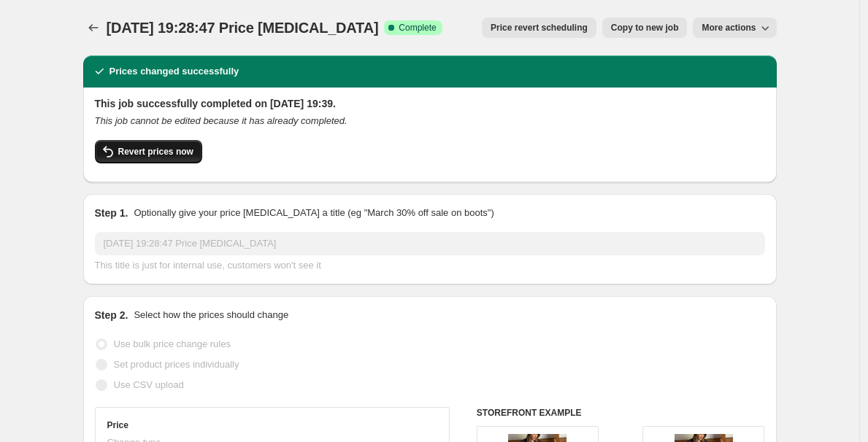 Image resolution: width=868 pixels, height=442 pixels. I want to click on span: Use bulk price change rules, so click(172, 344).